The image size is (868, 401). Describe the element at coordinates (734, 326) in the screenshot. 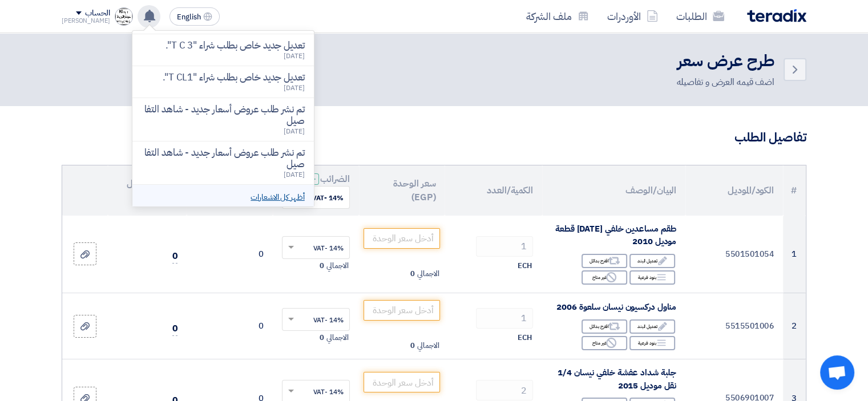

I see `td: 5515501006` at that location.